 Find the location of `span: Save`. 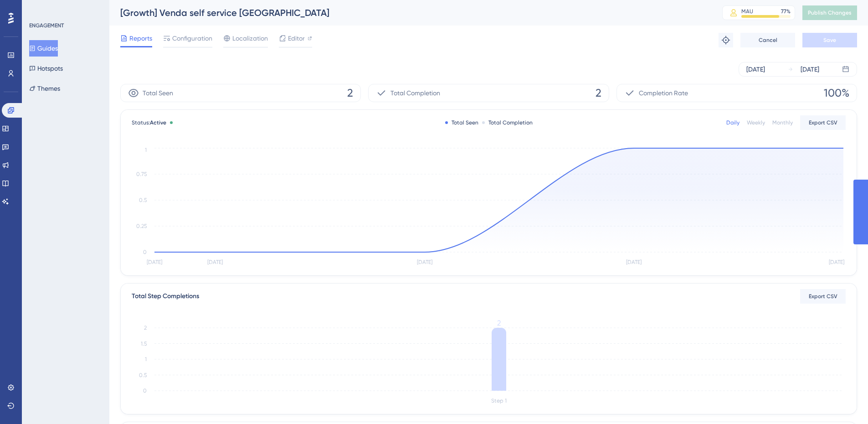

span: Save is located at coordinates (830, 40).